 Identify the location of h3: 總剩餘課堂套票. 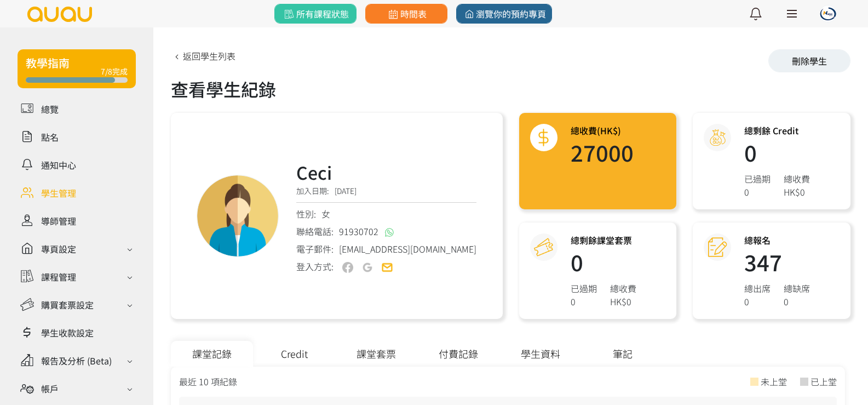
(604, 240).